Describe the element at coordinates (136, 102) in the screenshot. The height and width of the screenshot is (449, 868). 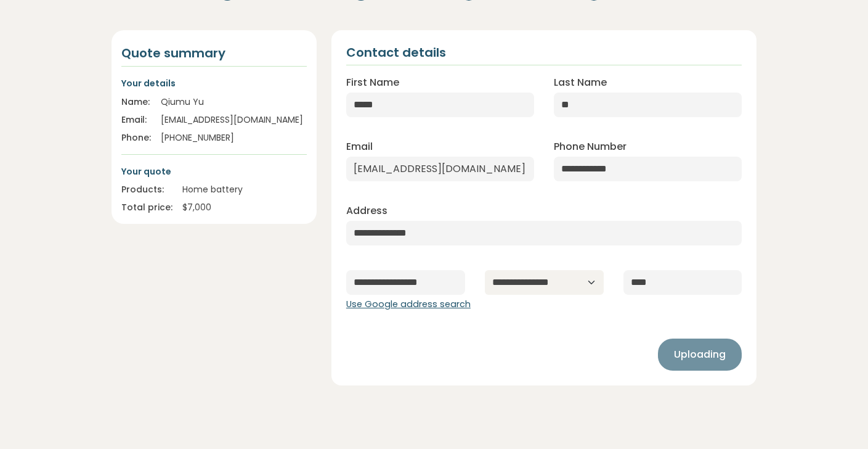
I see `div: Name:` at that location.